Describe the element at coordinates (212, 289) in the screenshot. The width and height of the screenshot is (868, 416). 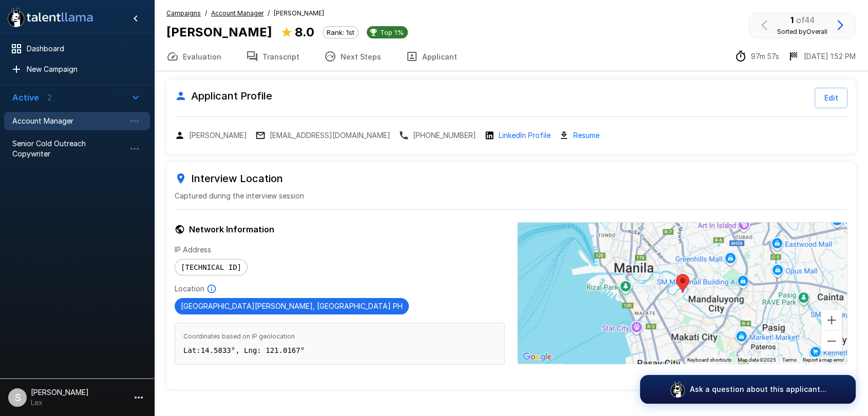
I see `svg: Based on IP Address and not guaranteed to be accurate` at that location.